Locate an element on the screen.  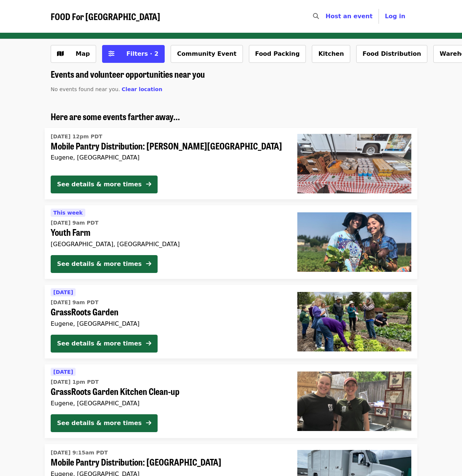
img: Mobile Pantry Distribution: Sheldon Community Center organized by FOOD For Lane County is located at coordinates (354, 163).